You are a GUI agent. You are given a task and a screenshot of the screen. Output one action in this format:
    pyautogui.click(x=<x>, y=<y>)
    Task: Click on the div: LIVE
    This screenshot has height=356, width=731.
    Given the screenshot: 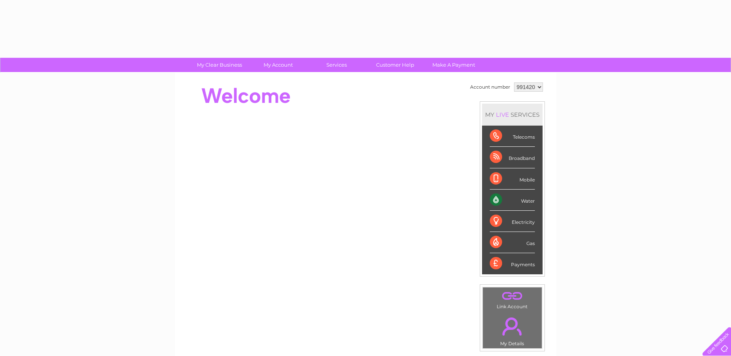 What is the action you would take?
    pyautogui.click(x=503, y=114)
    